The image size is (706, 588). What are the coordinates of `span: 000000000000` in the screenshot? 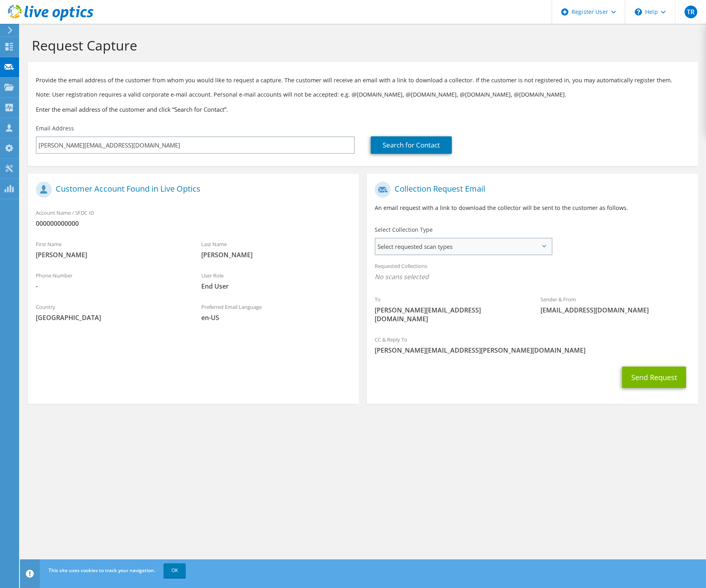 It's located at (194, 223).